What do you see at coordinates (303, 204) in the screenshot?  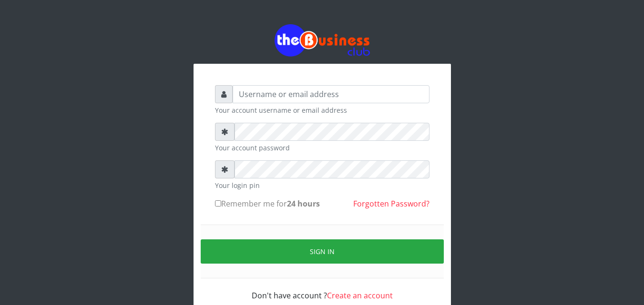 I see `b: 24 hours` at bounding box center [303, 204].